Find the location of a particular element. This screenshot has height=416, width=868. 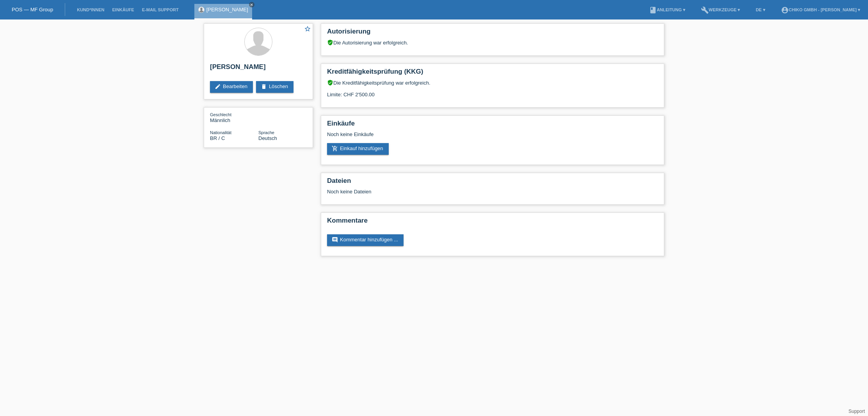

i: close is located at coordinates (252, 5).